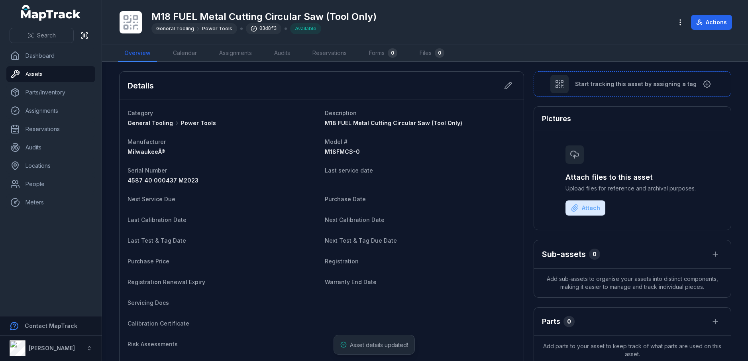 The height and width of the screenshot is (361, 748). Describe the element at coordinates (711, 22) in the screenshot. I see `button: Actions` at that location.